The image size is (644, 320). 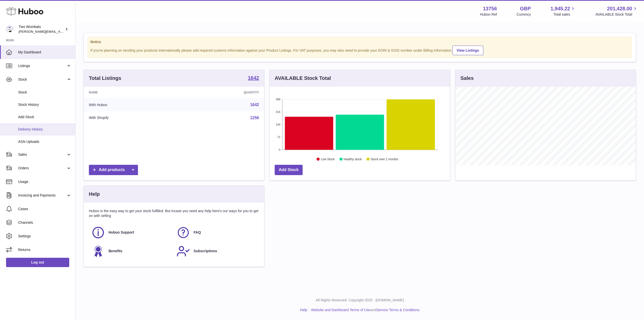 What do you see at coordinates (45, 117) in the screenshot?
I see `span: Add Stock` at bounding box center [45, 117].